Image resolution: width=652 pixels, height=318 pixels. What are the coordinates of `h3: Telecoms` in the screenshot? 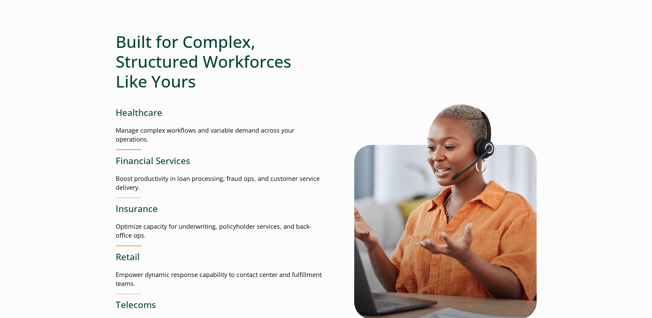 It's located at (221, 305).